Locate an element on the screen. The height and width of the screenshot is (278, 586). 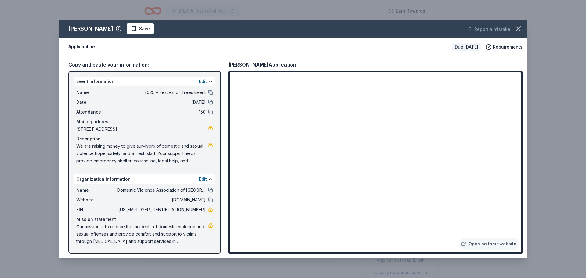
button: Requirements is located at coordinates (504, 47).